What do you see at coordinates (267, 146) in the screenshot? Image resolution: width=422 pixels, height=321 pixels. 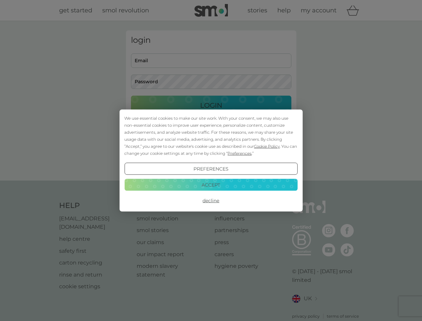 I see `span: Cookie Policy` at bounding box center [267, 146].